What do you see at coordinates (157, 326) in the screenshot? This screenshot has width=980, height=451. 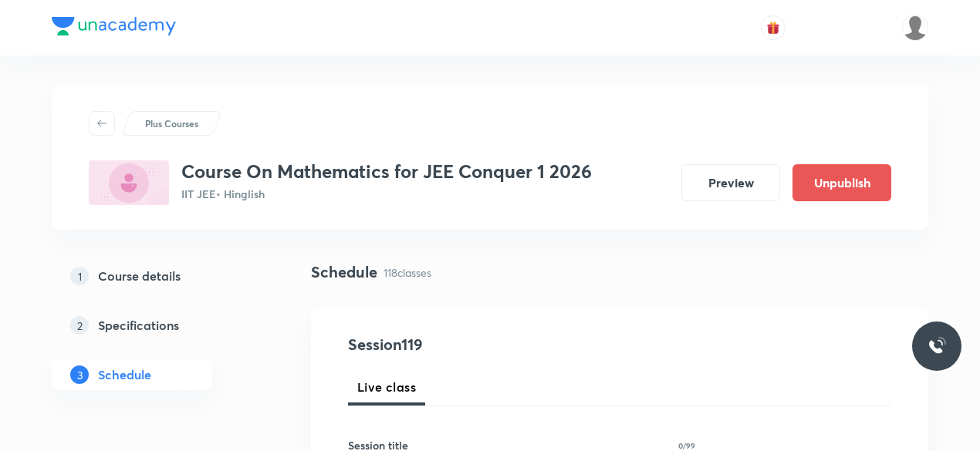 I see `a: 2Specifications` at bounding box center [157, 326].